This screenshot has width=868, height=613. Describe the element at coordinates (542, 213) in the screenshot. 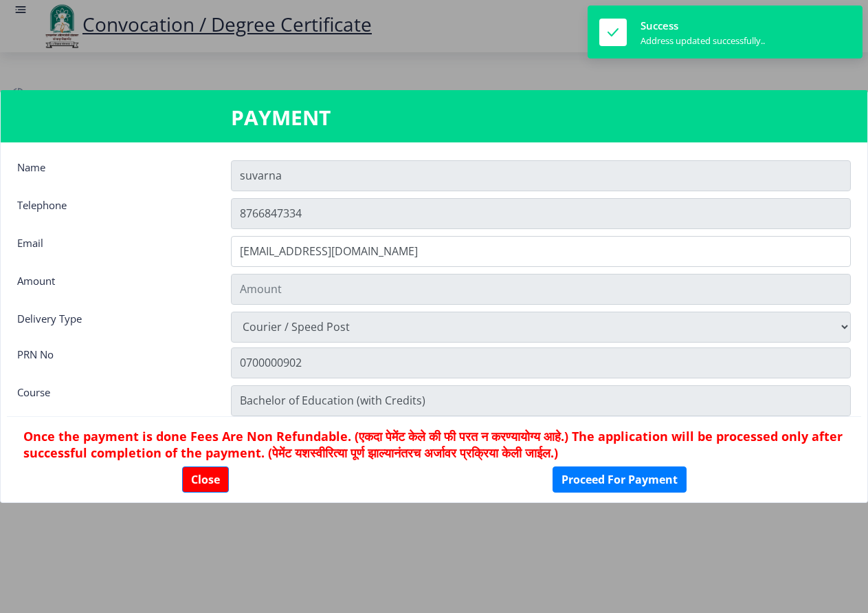

I see `input: Telephone` at that location.